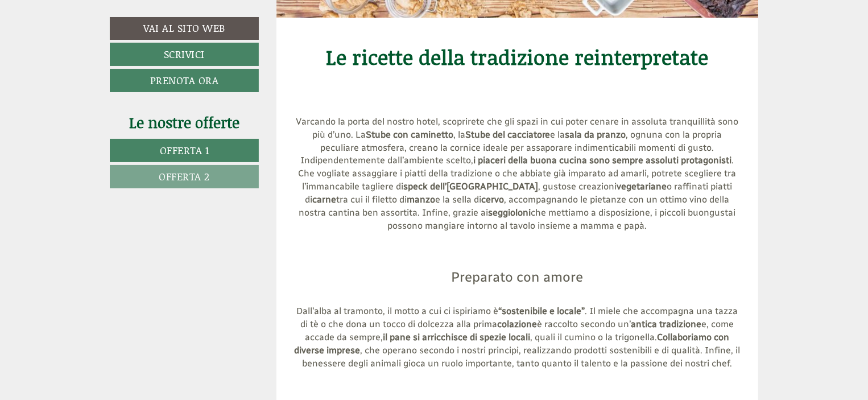 Image resolution: width=868 pixels, height=400 pixels. Describe the element at coordinates (541, 310) in the screenshot. I see `strong: “sostenibile e locale”` at that location.